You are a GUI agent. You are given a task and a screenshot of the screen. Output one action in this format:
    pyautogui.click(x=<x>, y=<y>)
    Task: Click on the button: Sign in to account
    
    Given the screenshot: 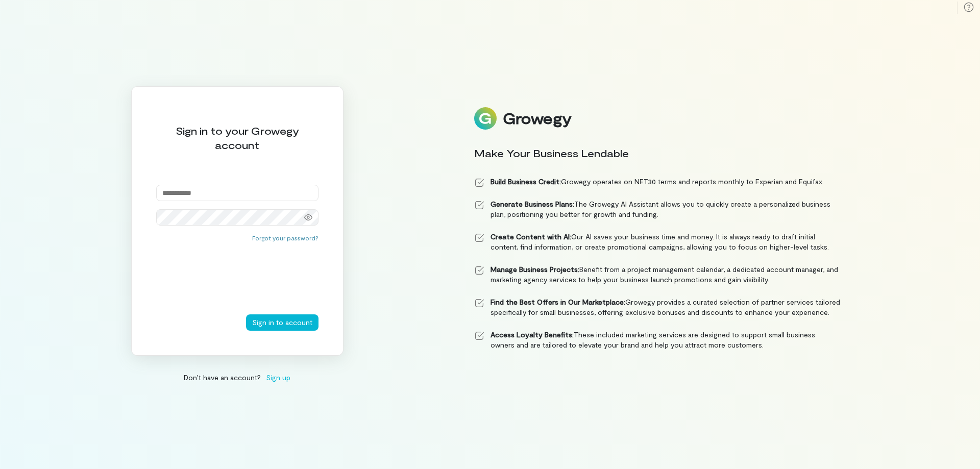 What is the action you would take?
    pyautogui.click(x=282, y=322)
    